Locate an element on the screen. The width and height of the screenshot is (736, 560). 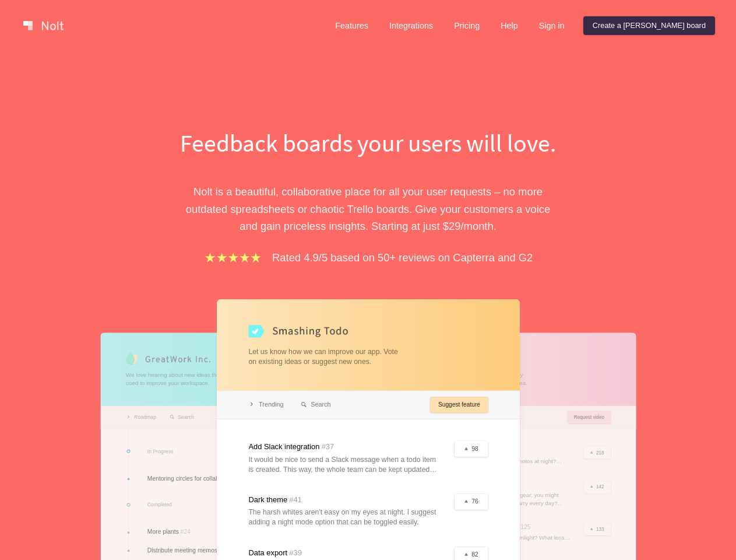
img: stars.b067e34983.png is located at coordinates (233, 258).